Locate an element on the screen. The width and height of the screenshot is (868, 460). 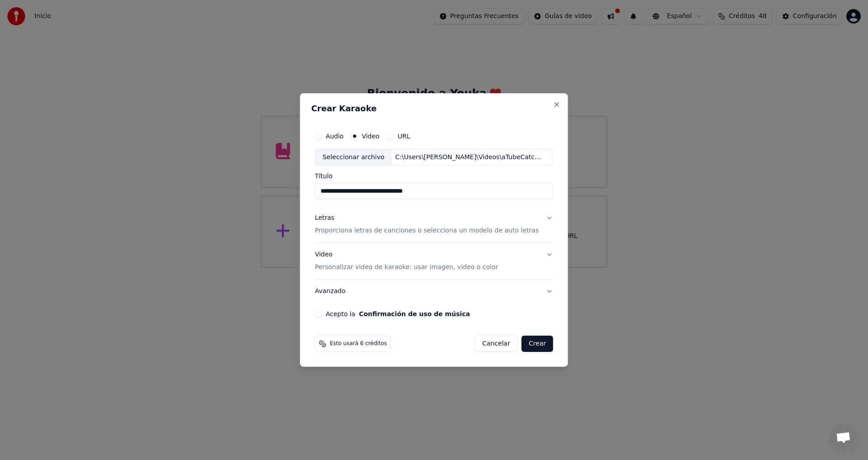
button: Cancelar is located at coordinates (497, 344).